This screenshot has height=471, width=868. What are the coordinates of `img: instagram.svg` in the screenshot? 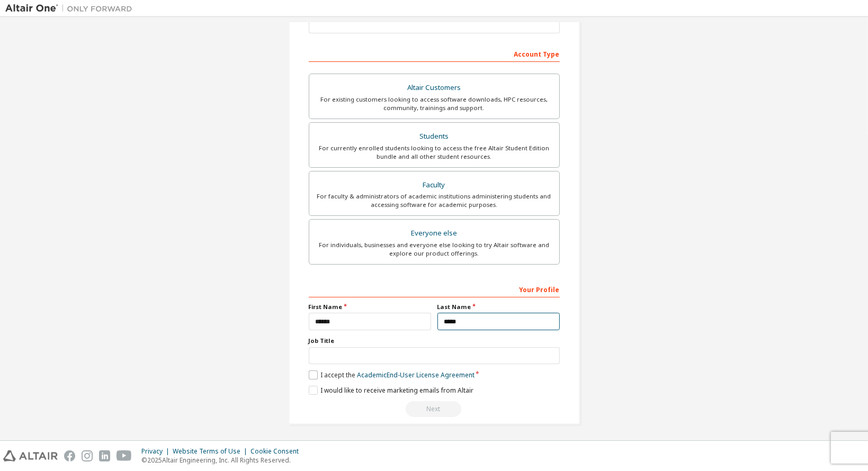 It's located at (87, 456).